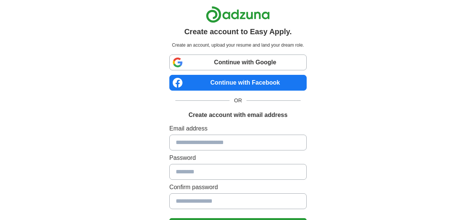  I want to click on a: Continue with Facebook, so click(238, 83).